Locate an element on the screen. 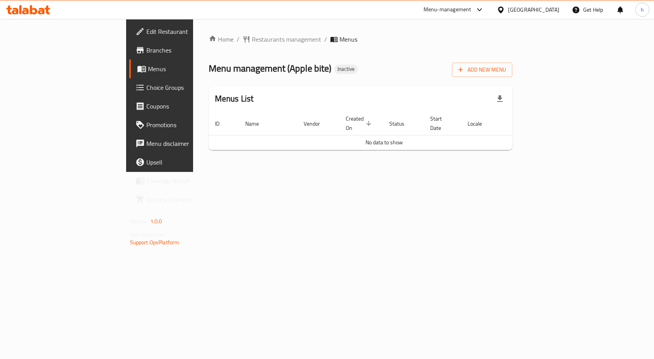 The image size is (654, 359). div: Menu-management is located at coordinates (447, 10).